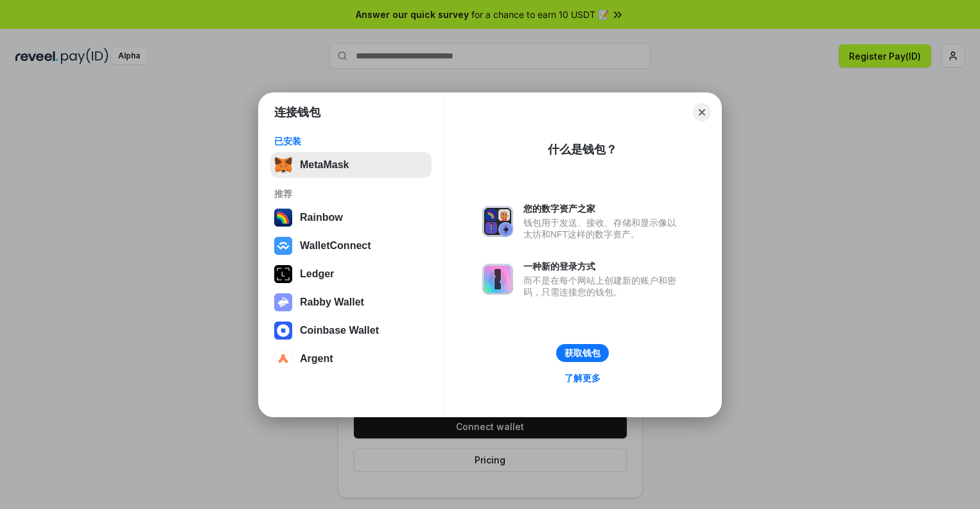  Describe the element at coordinates (603, 229) in the screenshot. I see `div: 钱包用于发送、接收、存储和显示像以太坊和NFT这样的数字资产。` at that location.